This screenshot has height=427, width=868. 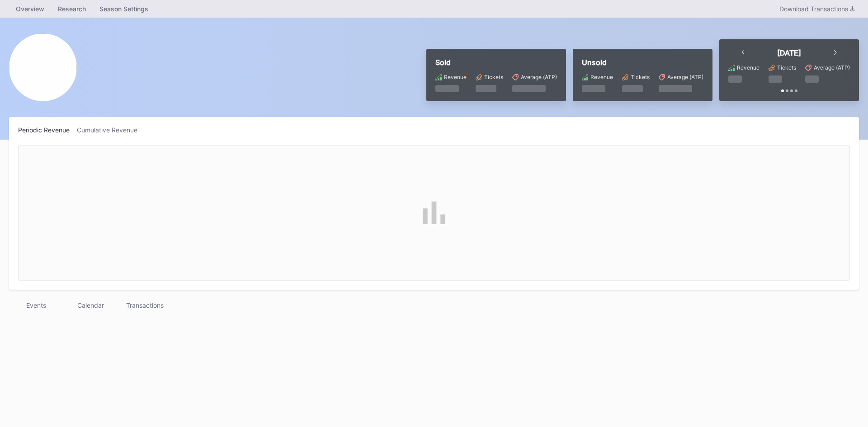 I want to click on a: Overview, so click(x=30, y=9).